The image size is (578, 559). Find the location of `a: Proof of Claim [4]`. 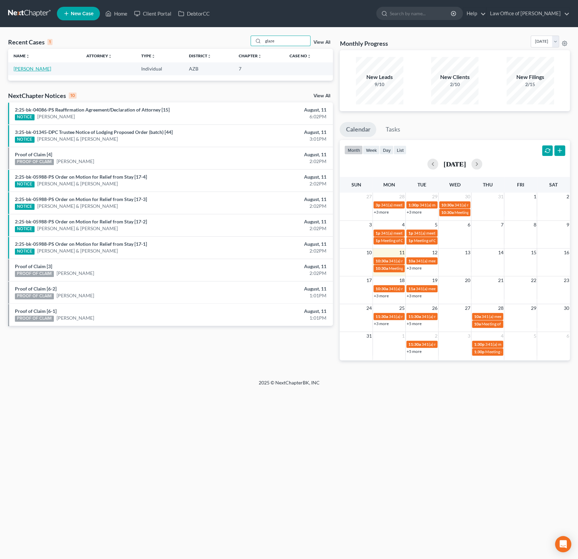

a: Proof of Claim [4] is located at coordinates (34, 154).